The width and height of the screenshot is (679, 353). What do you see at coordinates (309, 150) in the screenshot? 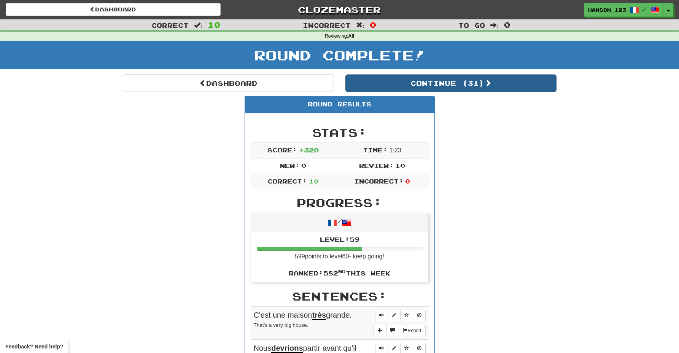
I see `span: + 320` at bounding box center [309, 150].